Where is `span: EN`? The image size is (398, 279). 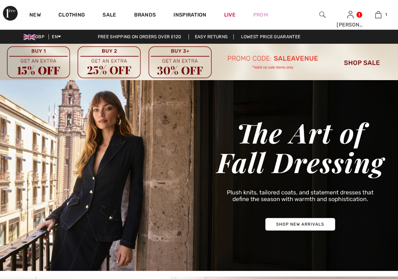 span: EN is located at coordinates (56, 37).